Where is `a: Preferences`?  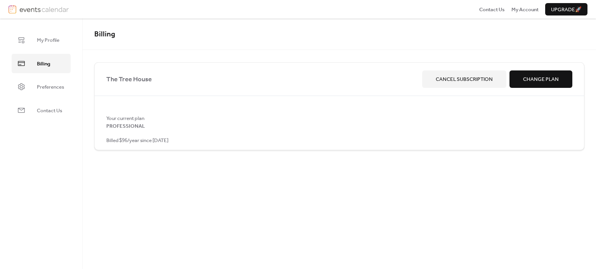 a: Preferences is located at coordinates (41, 87).